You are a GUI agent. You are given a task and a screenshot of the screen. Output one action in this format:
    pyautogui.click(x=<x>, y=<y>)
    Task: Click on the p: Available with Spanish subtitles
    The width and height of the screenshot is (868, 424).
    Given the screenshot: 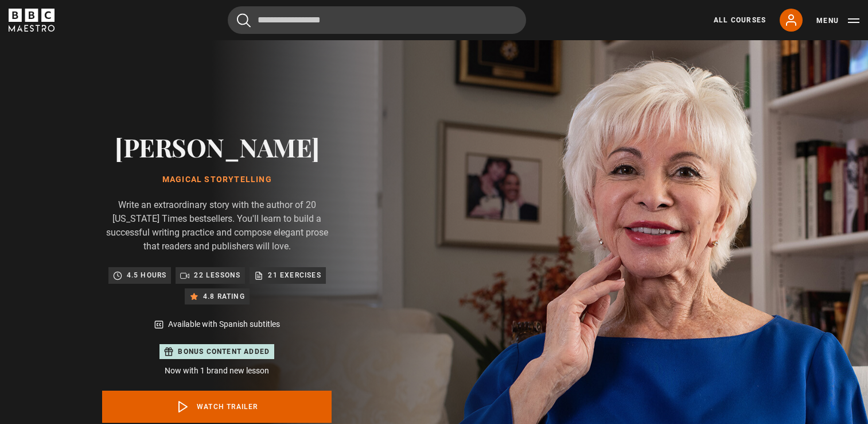 What is the action you would take?
    pyautogui.click(x=224, y=324)
    